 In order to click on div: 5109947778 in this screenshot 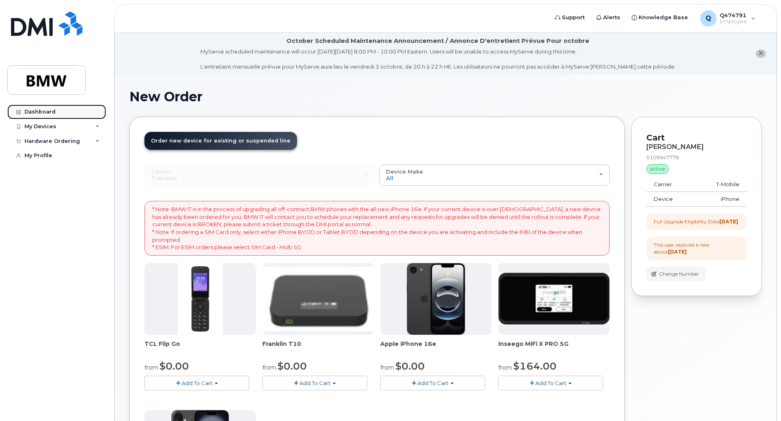, I will do `click(696, 157)`.